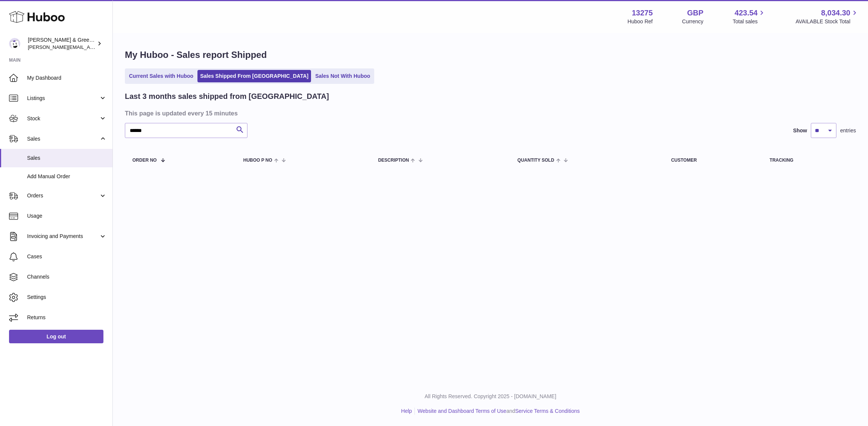 This screenshot has height=426, width=868. Describe the element at coordinates (749, 16) in the screenshot. I see `a: 423.54 Total sales` at that location.